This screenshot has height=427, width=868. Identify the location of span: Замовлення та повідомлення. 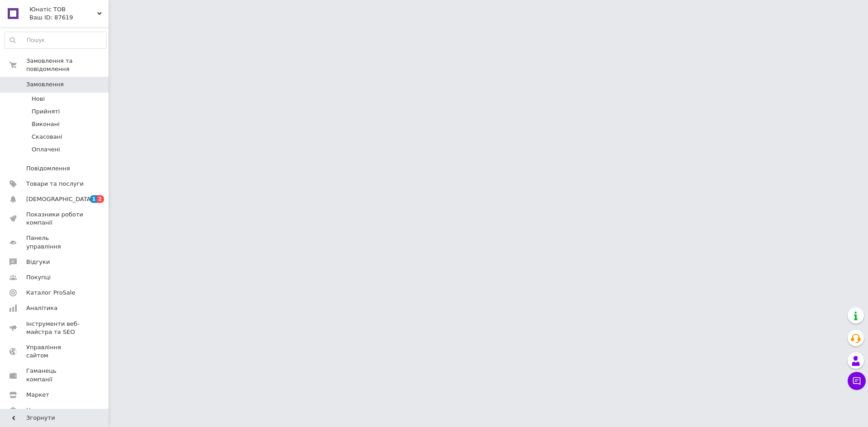
(68, 65).